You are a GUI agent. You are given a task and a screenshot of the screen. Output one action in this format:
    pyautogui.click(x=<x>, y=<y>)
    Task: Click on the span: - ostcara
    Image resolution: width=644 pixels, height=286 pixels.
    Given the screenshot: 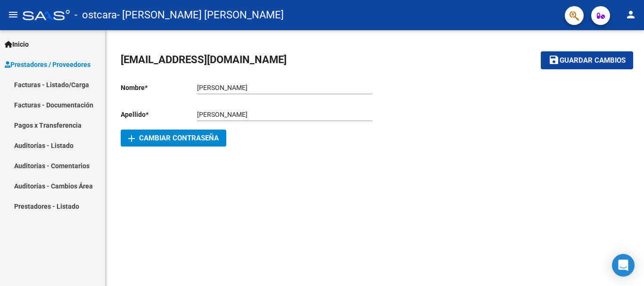 What is the action you would take?
    pyautogui.click(x=96, y=15)
    